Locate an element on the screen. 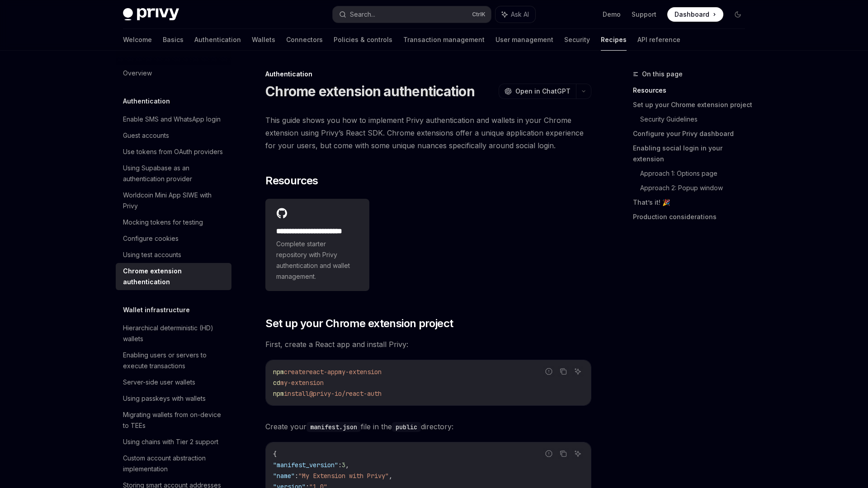  div: Chrome extension authentication is located at coordinates (175, 276).